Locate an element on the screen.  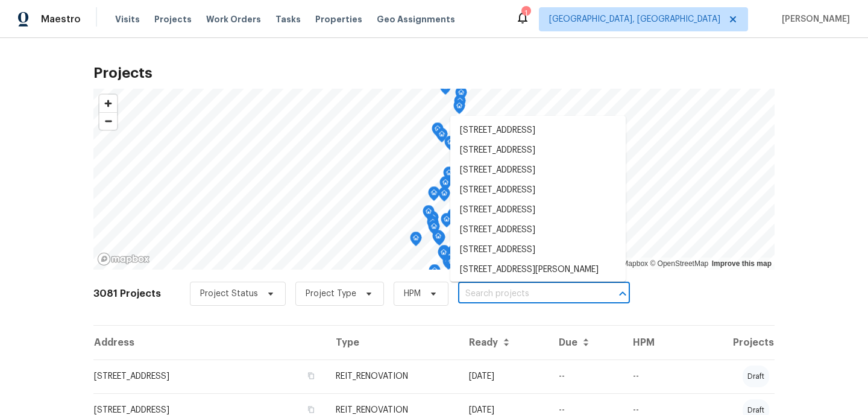
span: Zoom out is located at coordinates (108, 121).